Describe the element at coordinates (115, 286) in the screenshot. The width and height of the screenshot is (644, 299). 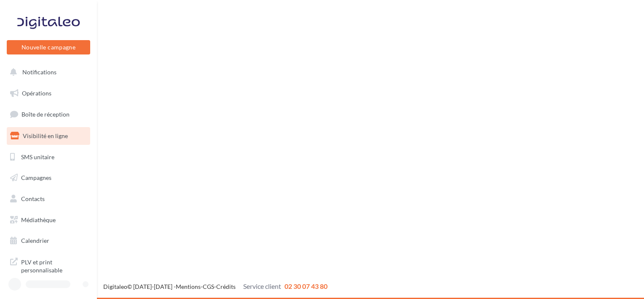
I see `a: Digitaleo` at that location.